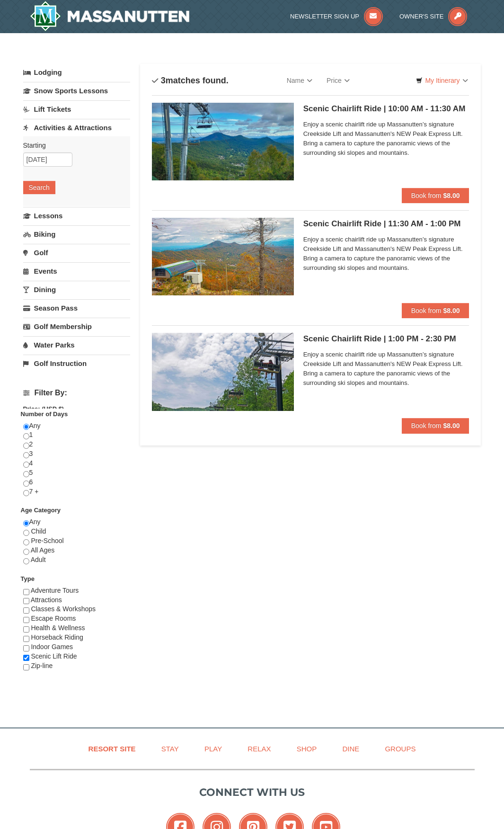 The width and height of the screenshot is (504, 829). What do you see at coordinates (53, 619) in the screenshot?
I see `span: Escape Rooms` at bounding box center [53, 619].